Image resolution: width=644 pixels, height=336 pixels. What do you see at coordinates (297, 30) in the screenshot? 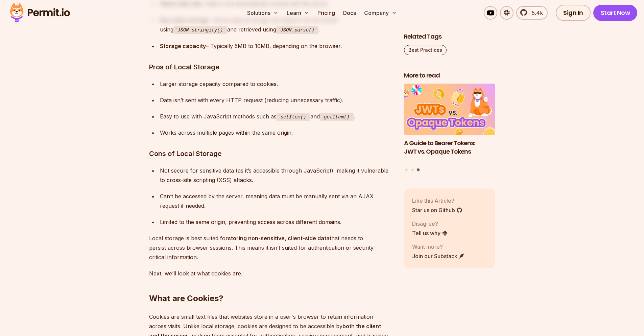
I see `code: JSON.parse()` at bounding box center [297, 30].